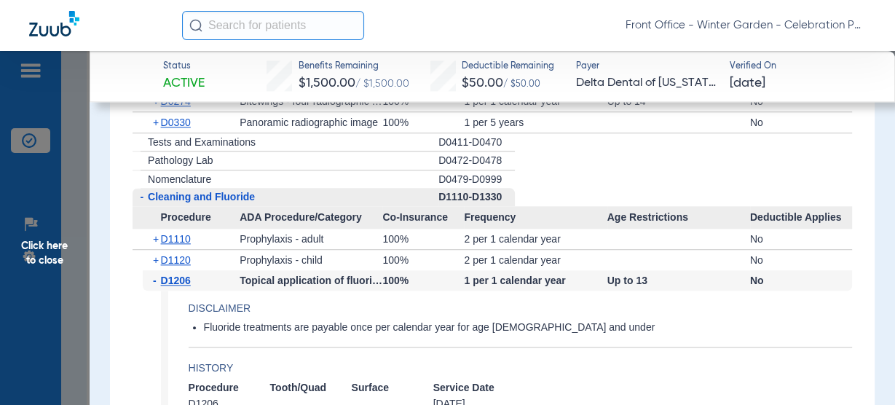  I want to click on span: Benefits Remaining, so click(354, 67).